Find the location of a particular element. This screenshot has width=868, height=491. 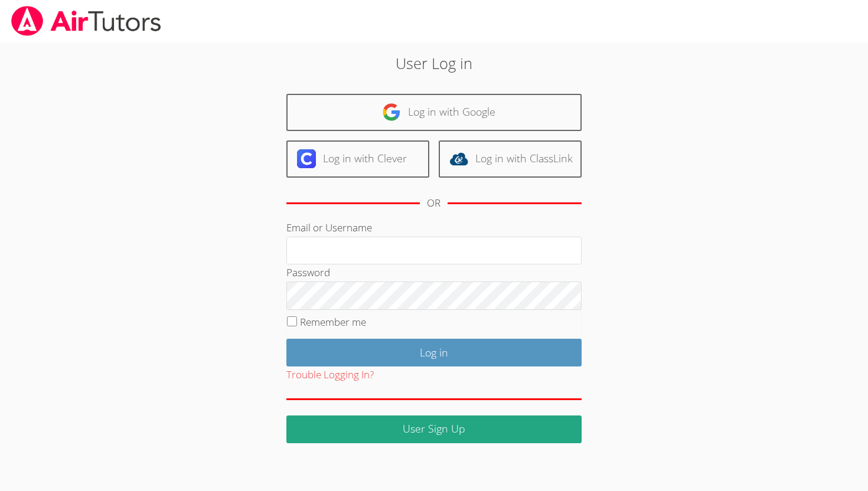

img: google-logo-50288ca7cdecda66e5e0955fdab243c47b7ad437acaf1139b6f446037453330a.svg is located at coordinates (391, 112).